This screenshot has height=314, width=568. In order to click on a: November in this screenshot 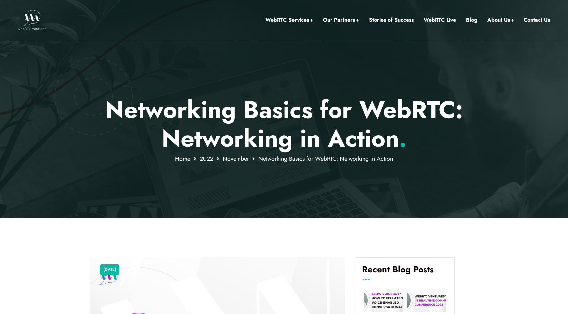, I will do `click(236, 159)`.